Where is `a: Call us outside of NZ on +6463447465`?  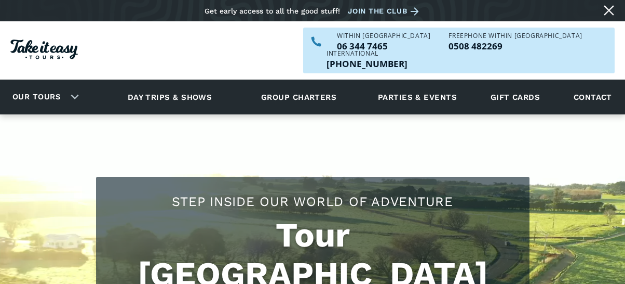
a: Call us outside of NZ on +6463447465 is located at coordinates (367, 63).